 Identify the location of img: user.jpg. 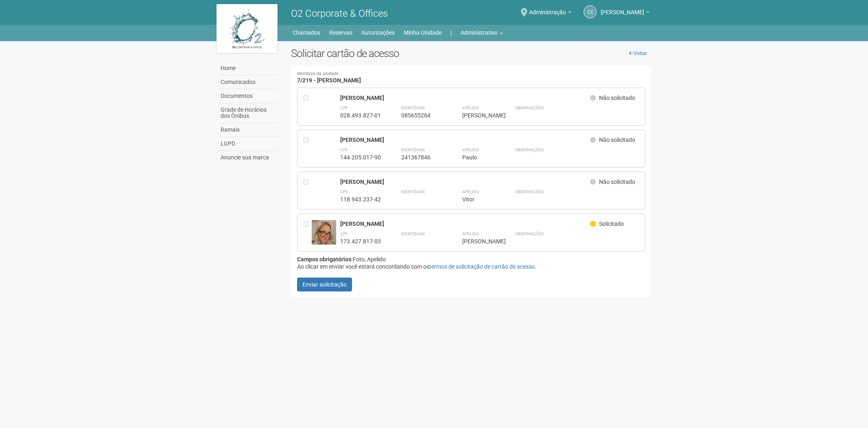
(324, 242).